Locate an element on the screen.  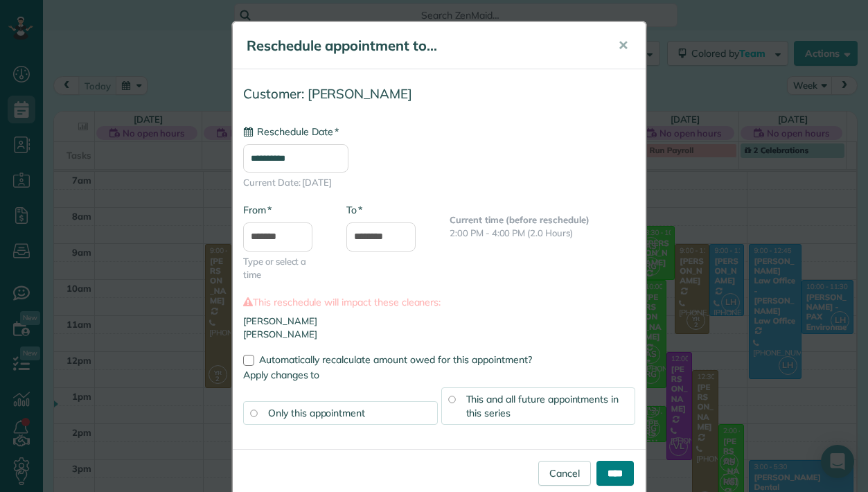
input: This and all future appointments in this series is located at coordinates (451, 399).